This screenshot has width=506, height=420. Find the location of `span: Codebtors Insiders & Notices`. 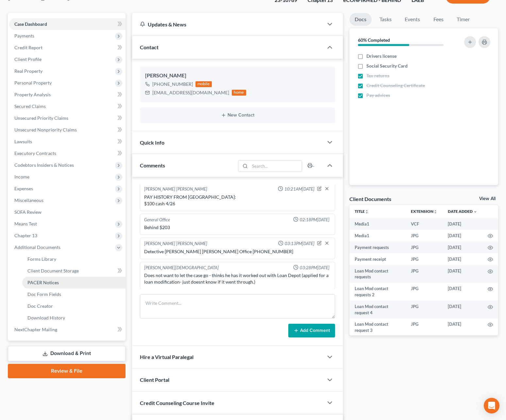

span: Codebtors Insiders & Notices is located at coordinates (44, 165).